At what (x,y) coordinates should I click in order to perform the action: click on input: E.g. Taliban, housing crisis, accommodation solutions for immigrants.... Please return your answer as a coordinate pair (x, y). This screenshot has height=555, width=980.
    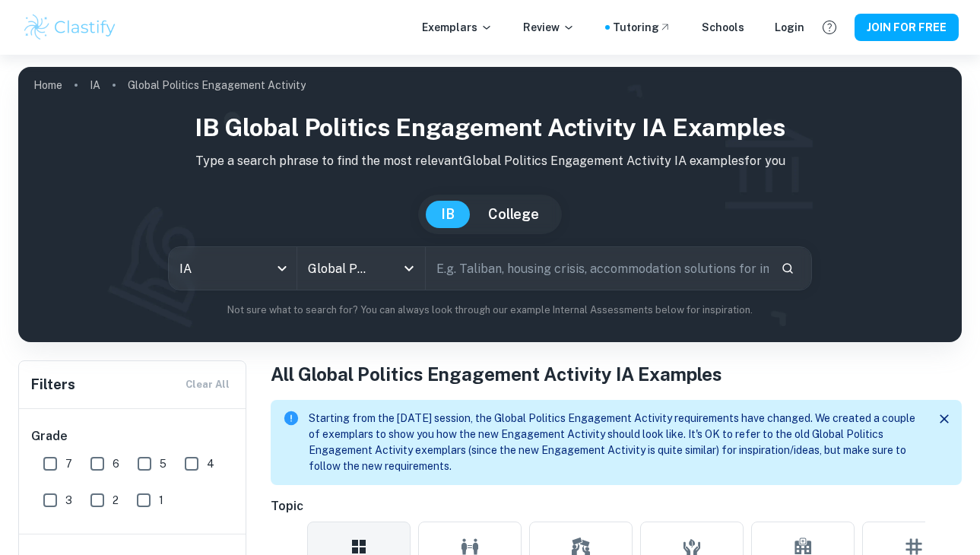
    Looking at the image, I should click on (597, 269).